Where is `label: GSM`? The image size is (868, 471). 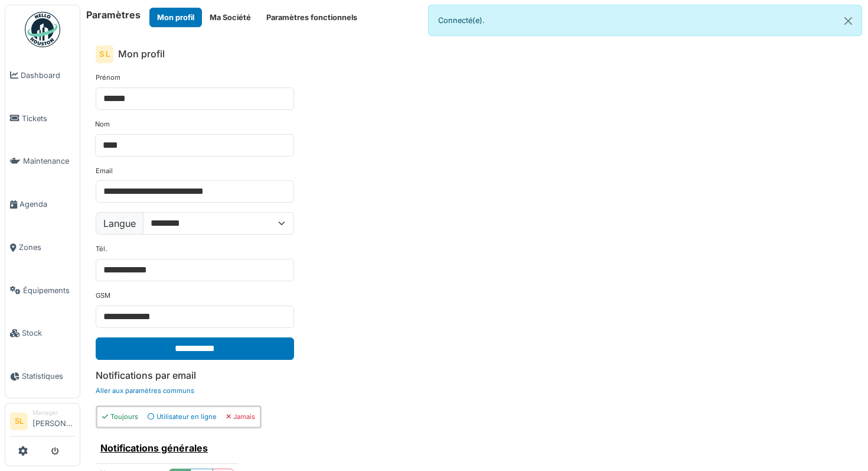
label: GSM is located at coordinates (103, 295).